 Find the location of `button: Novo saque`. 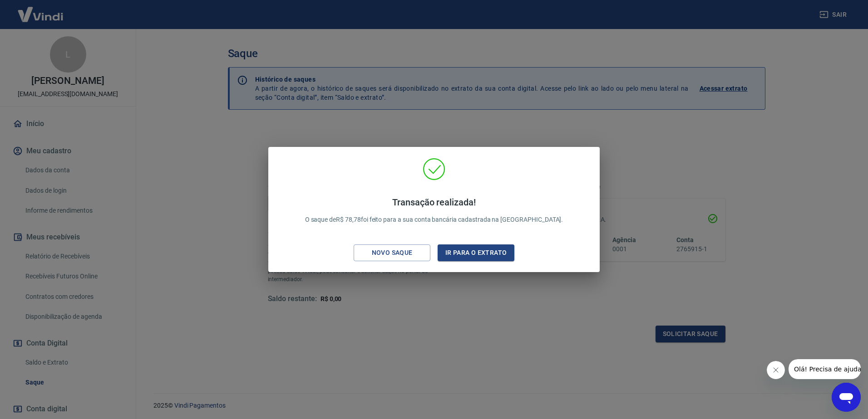

button: Novo saque is located at coordinates (392, 253).